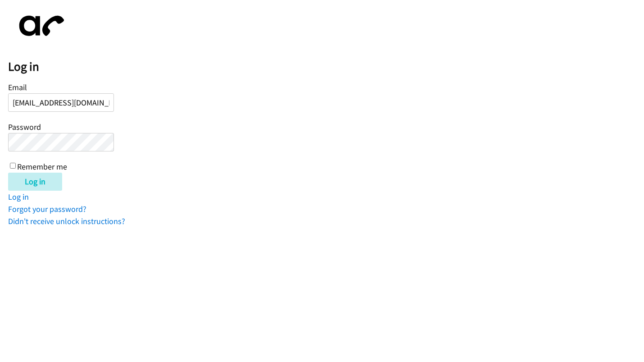 Image resolution: width=644 pixels, height=362 pixels. What do you see at coordinates (18, 197) in the screenshot?
I see `a: Log in` at bounding box center [18, 197].